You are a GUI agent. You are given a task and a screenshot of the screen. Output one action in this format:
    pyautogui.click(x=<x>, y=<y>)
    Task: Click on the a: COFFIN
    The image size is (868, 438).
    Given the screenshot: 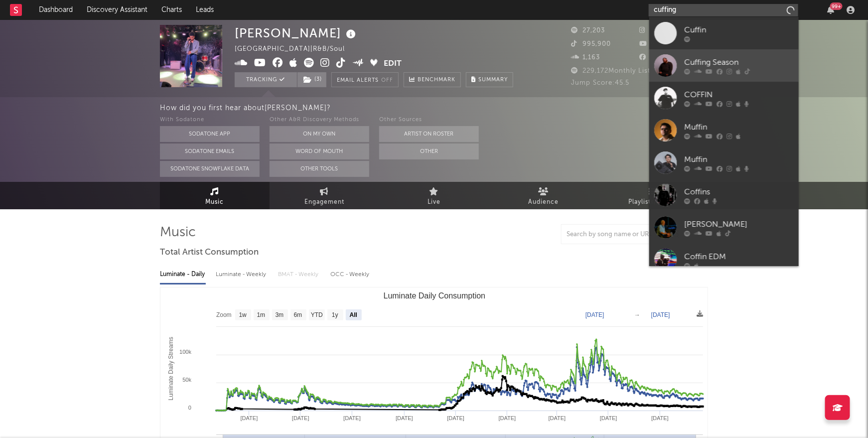 What is the action you would take?
    pyautogui.click(x=724, y=97)
    